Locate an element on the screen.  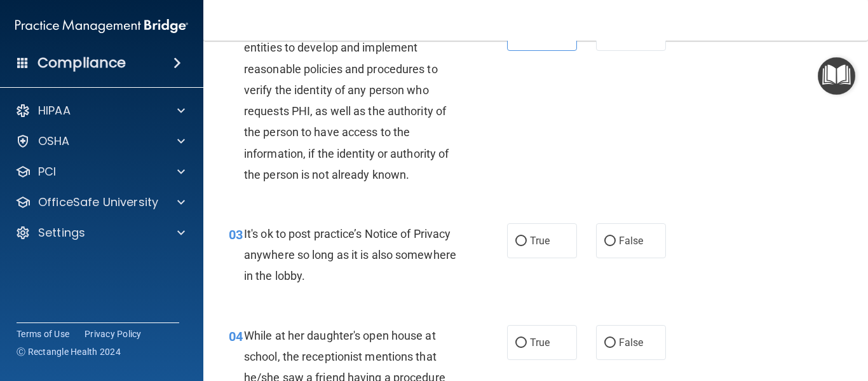
a: OfficeSafe University is located at coordinates (100, 202).